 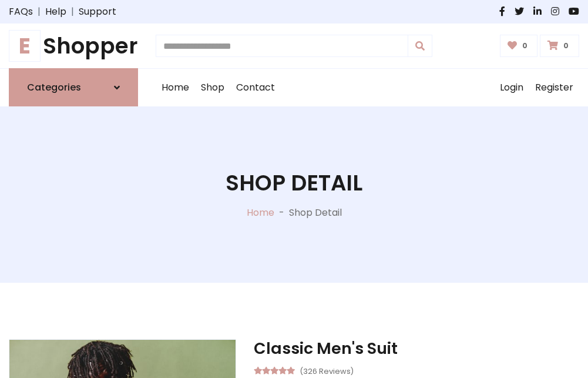 What do you see at coordinates (98, 12) in the screenshot?
I see `a: Support` at bounding box center [98, 12].